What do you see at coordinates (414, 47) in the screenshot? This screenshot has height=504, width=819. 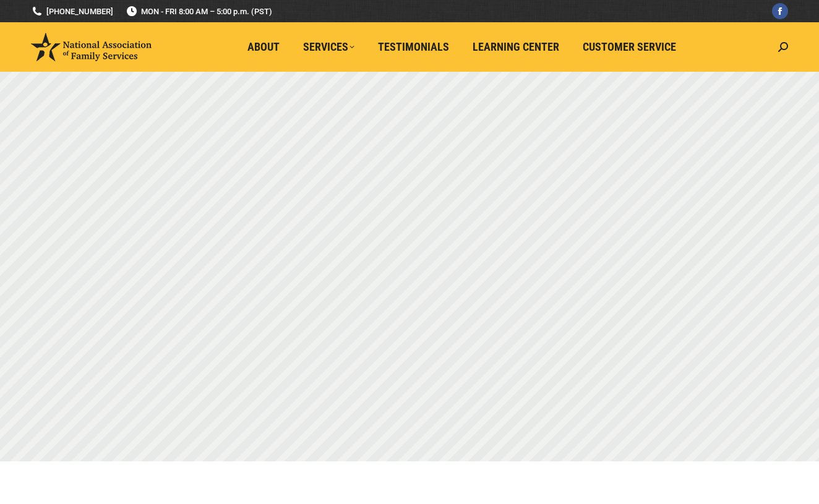 I see `a: Testimonials` at bounding box center [414, 47].